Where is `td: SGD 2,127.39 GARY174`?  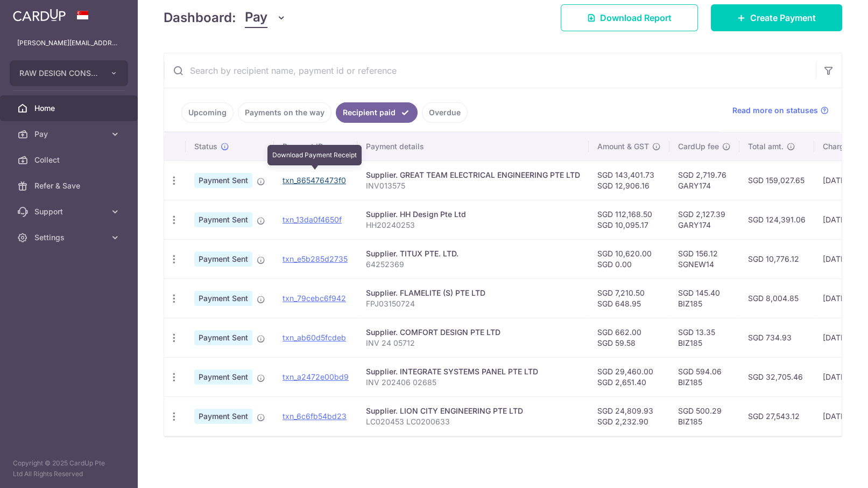 td: SGD 2,127.39 GARY174 is located at coordinates (705, 219).